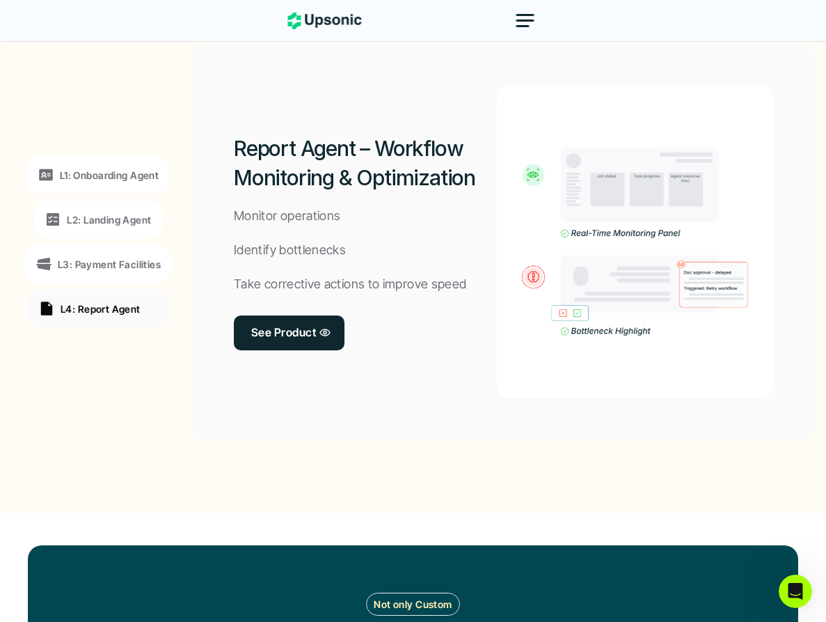  I want to click on p: Not only Custom, so click(413, 604).